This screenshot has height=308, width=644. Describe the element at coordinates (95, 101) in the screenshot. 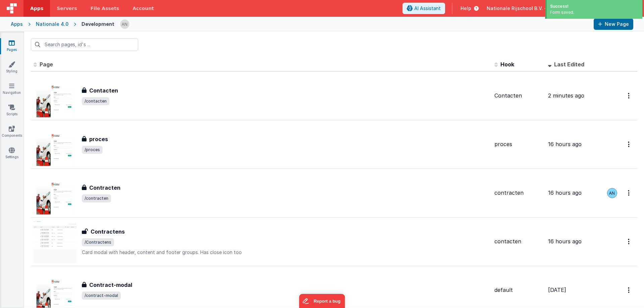

I see `span: /contacten` at that location.